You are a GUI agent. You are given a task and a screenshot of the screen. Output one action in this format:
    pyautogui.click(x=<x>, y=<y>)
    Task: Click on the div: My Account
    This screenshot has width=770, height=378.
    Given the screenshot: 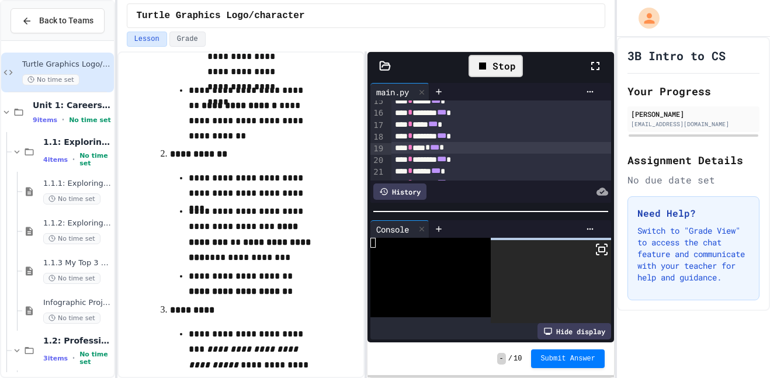 What is the action you would take?
    pyautogui.click(x=644, y=18)
    